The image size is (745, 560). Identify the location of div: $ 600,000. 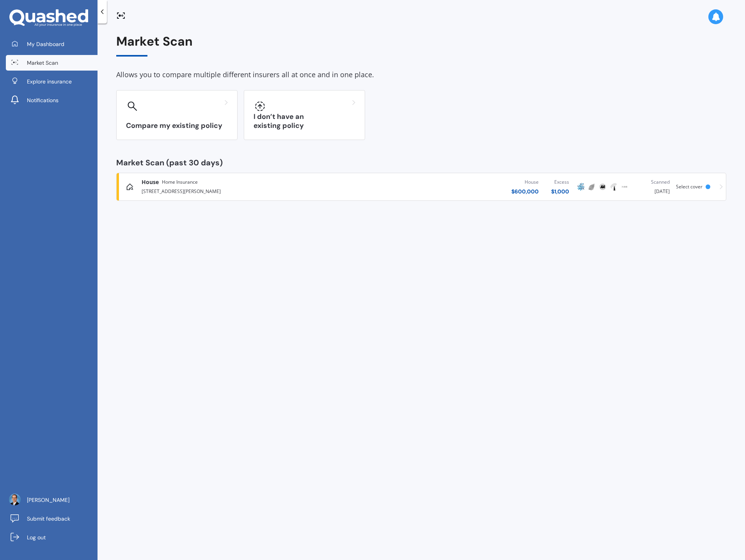
(525, 192).